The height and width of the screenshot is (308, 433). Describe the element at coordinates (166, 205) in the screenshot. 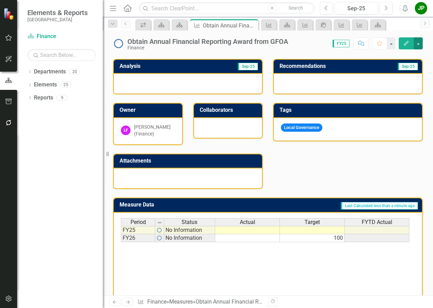

I see `h3: Measure Data` at that location.